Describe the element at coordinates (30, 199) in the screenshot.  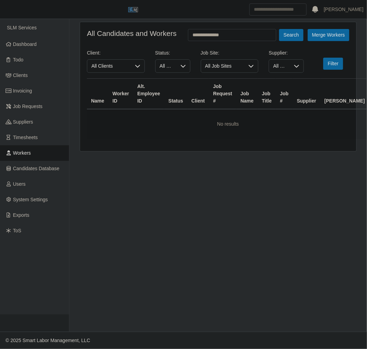
I see `span: System Settings` at that location.